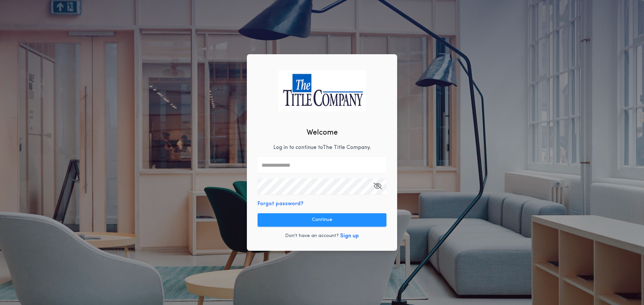 The image size is (644, 305). I want to click on p: Don't have an account?, so click(312, 236).